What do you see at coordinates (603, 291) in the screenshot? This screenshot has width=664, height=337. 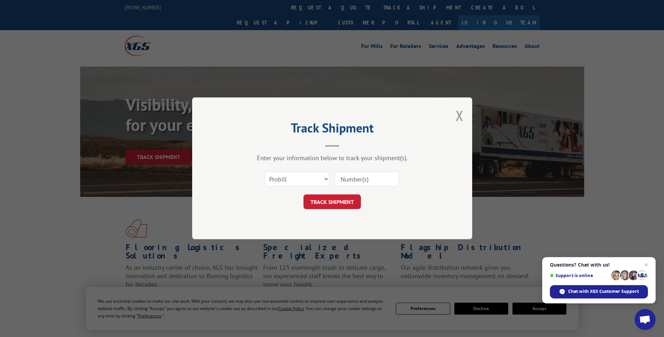 I see `span: Chat with XGS Customer Support` at bounding box center [603, 291].